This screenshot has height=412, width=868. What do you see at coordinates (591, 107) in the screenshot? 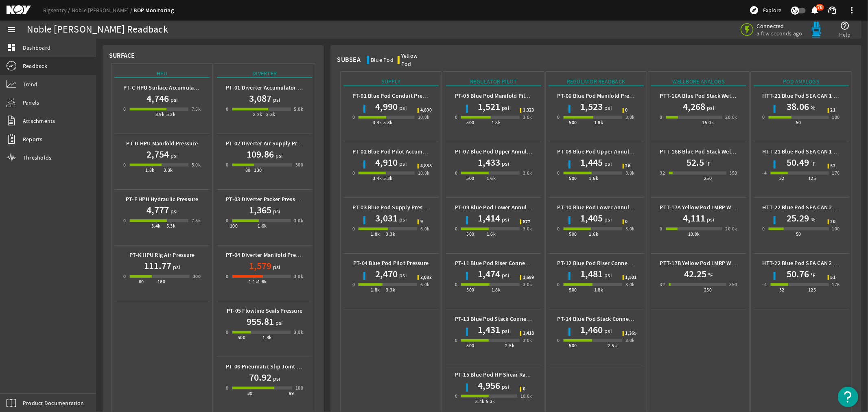
I see `h1: 1,523` at bounding box center [591, 107].